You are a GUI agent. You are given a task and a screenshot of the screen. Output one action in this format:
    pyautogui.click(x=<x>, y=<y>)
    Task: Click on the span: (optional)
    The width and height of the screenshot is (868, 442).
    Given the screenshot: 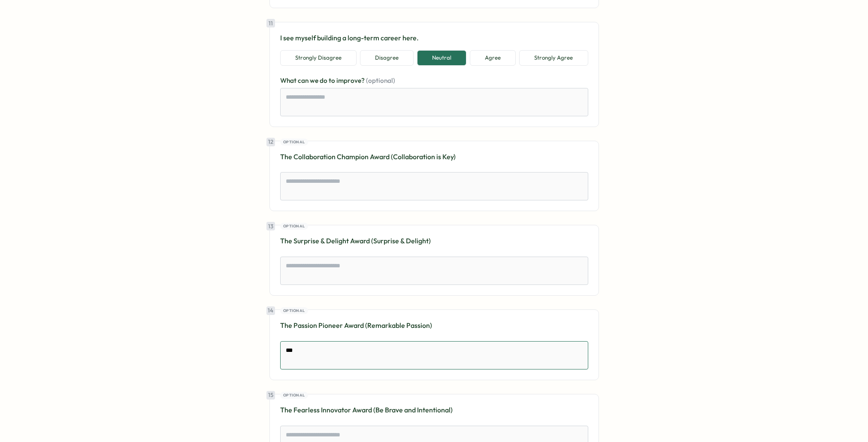 What is the action you would take?
    pyautogui.click(x=380, y=80)
    